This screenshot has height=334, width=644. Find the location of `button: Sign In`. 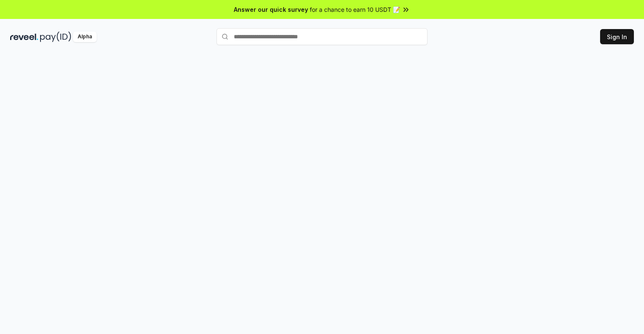

button: Sign In is located at coordinates (617, 37).